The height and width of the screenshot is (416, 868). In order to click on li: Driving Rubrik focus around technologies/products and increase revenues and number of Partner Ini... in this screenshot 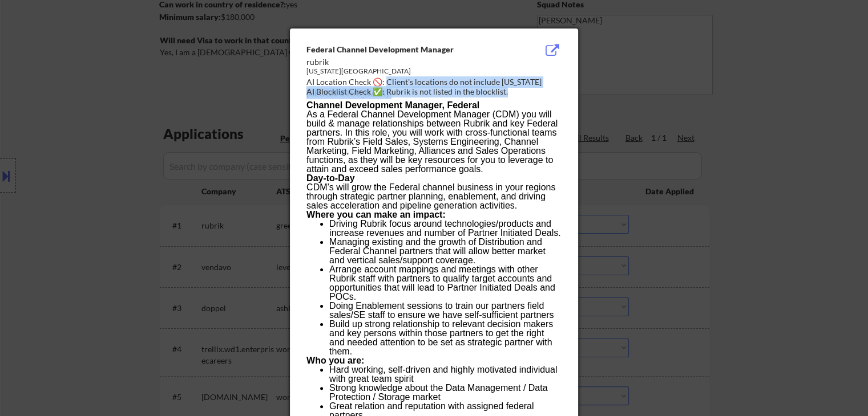, I will do `click(445, 228)`.